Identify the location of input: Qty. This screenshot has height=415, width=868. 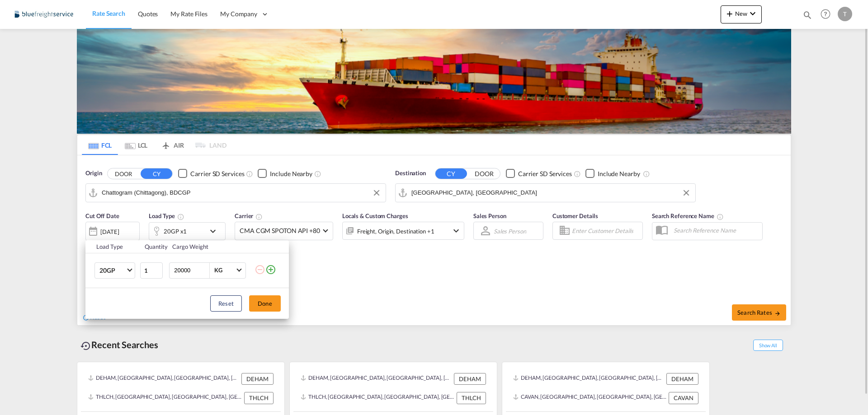
(151, 270).